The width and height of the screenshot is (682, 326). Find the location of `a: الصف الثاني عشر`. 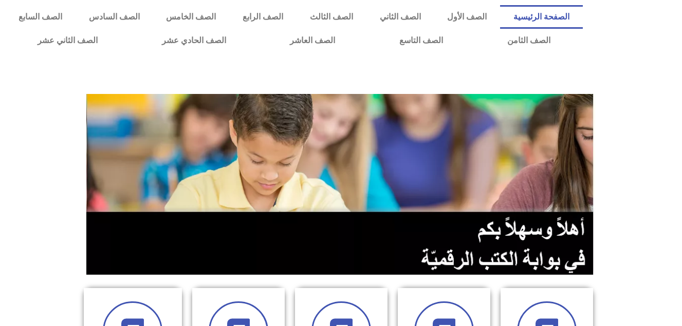

a: الصف الثاني عشر is located at coordinates (67, 41).